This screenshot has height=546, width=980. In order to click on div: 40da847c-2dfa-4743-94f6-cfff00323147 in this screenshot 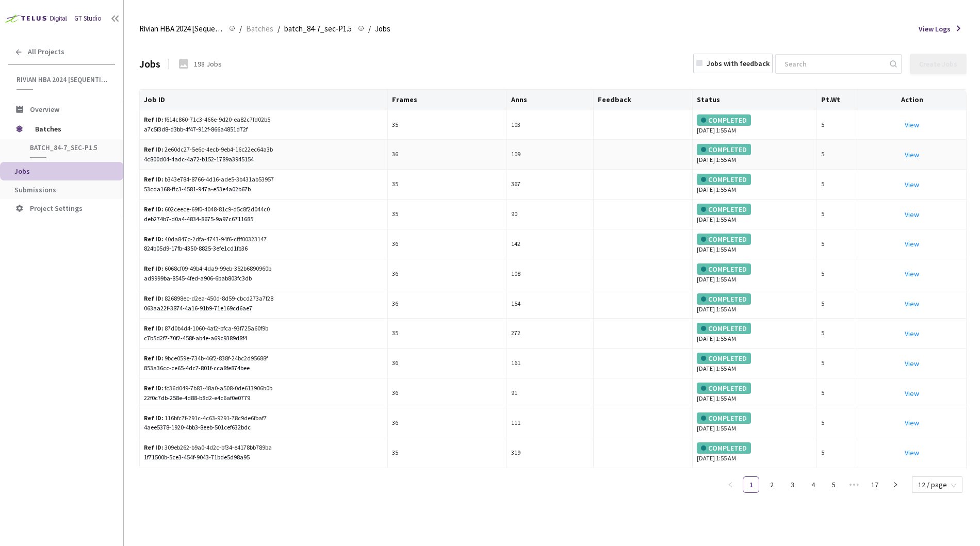, I will do `click(210, 240)`.